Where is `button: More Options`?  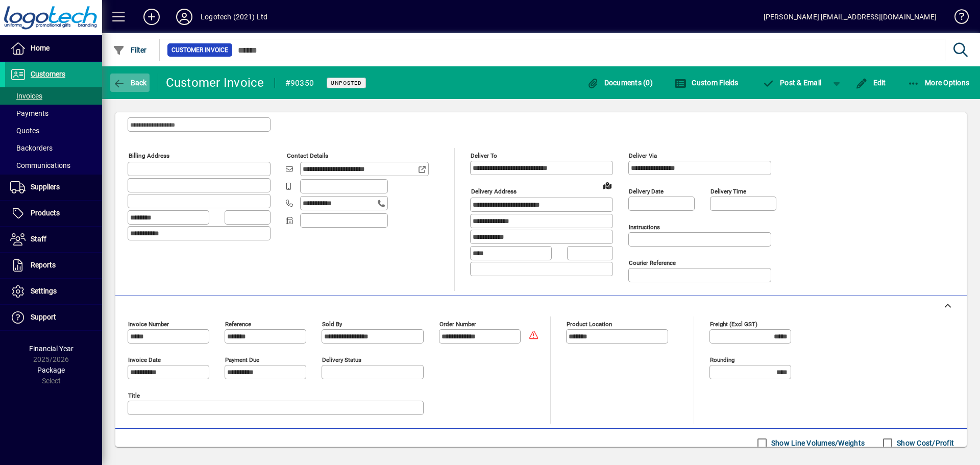 button: More Options is located at coordinates (939, 83).